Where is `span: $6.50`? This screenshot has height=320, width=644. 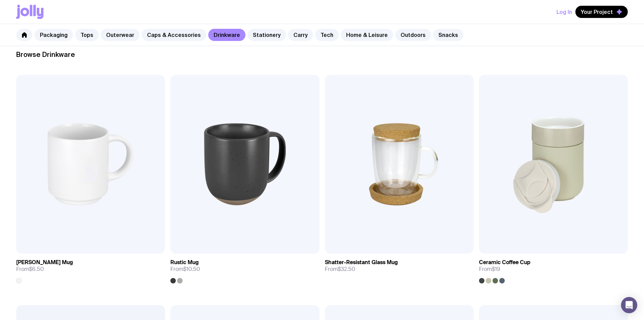 span: $6.50 is located at coordinates (37, 269).